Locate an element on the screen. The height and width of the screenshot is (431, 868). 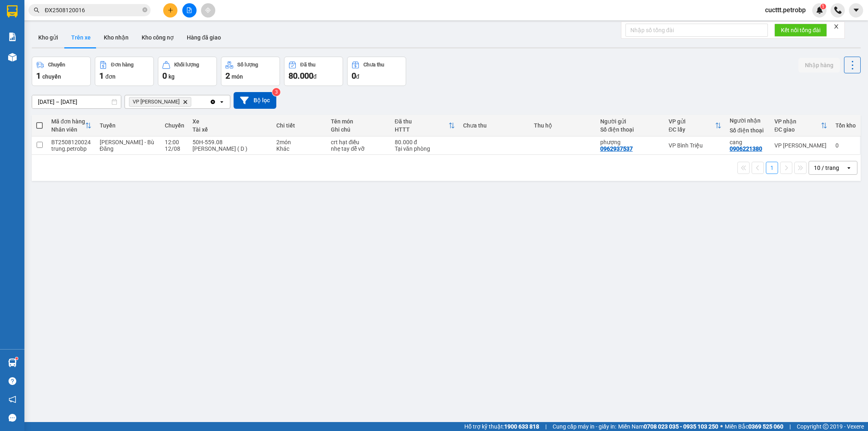
button: Trên xe is located at coordinates (81, 38).